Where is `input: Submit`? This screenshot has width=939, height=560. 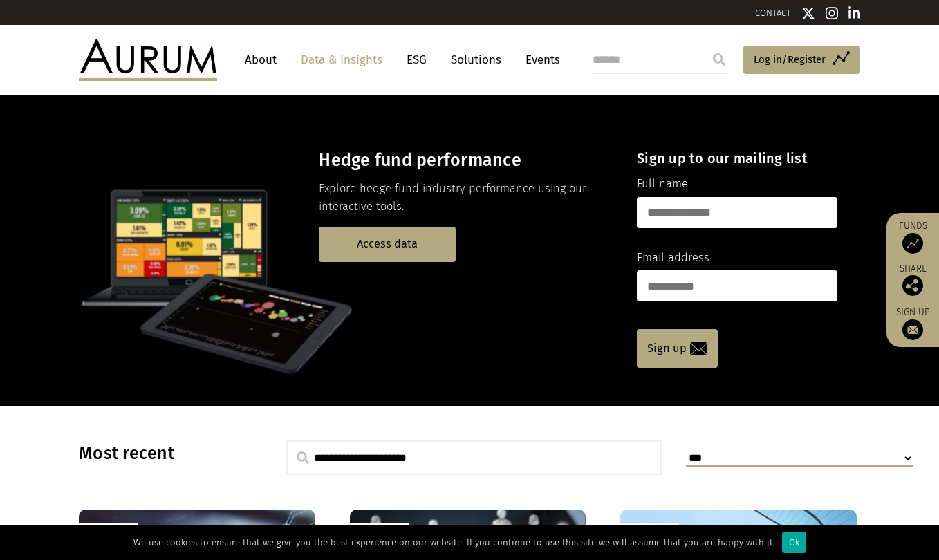
input: Submit is located at coordinates (719, 59).